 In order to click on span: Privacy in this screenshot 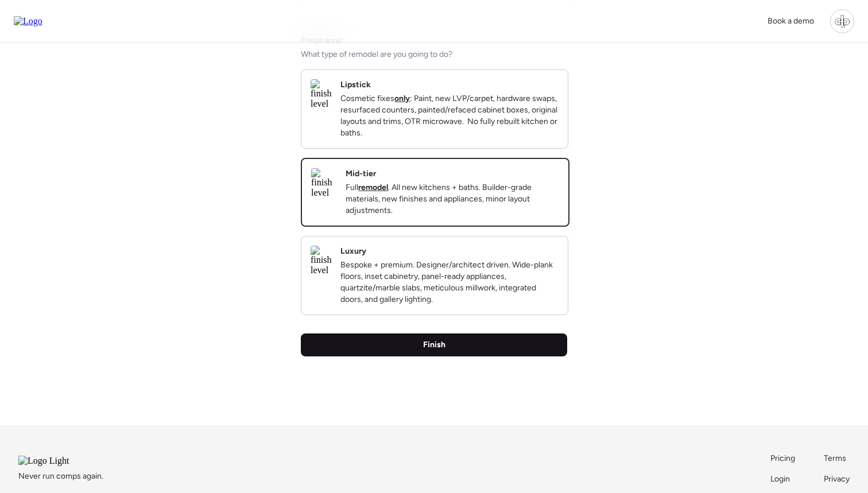, I will do `click(836, 479)`.